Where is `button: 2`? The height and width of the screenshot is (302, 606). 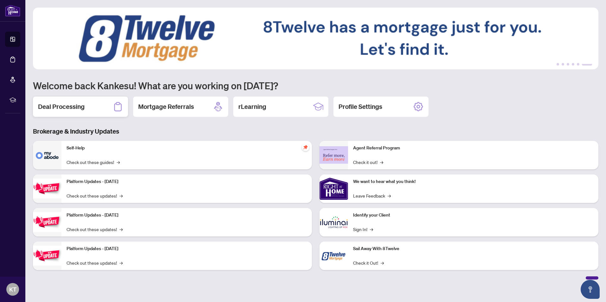
button: 2 is located at coordinates (563, 64).